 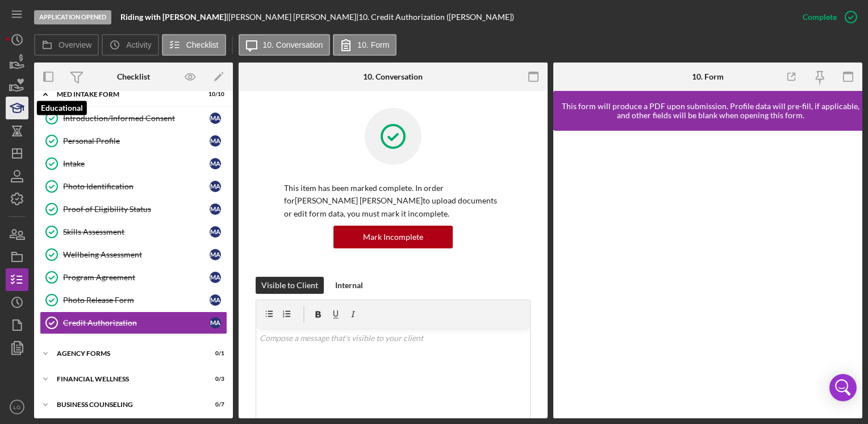 I want to click on div: 10. Form, so click(x=708, y=77).